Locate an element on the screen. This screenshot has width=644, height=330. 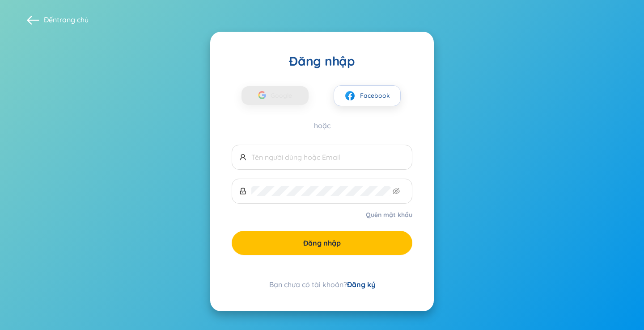
font: Đăng ký is located at coordinates (361, 285).